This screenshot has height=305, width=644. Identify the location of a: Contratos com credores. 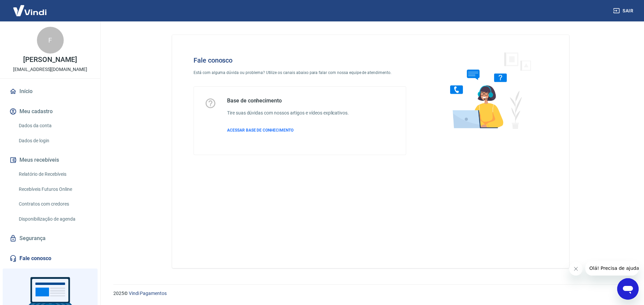
(54, 204).